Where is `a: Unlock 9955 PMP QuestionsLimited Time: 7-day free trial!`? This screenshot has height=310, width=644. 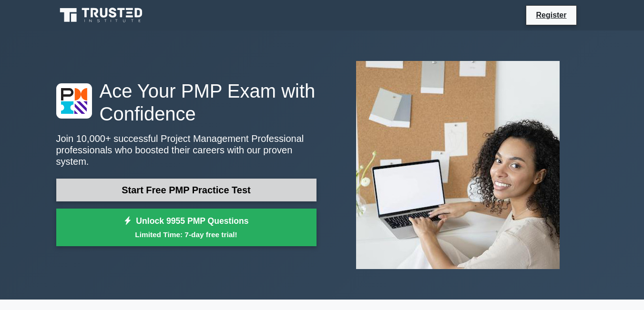
a: Unlock 9955 PMP QuestionsLimited Time: 7-day free trial! is located at coordinates (187, 228).